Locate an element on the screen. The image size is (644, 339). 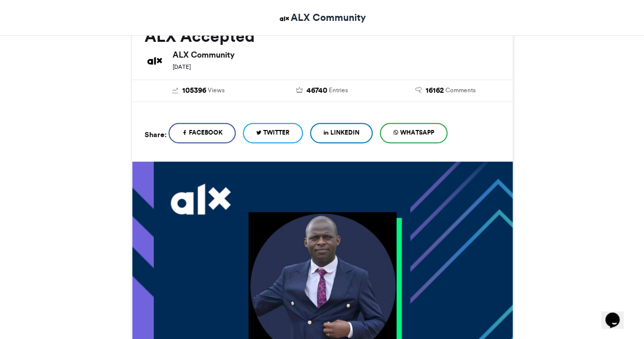
a: ALX Community is located at coordinates (322, 17).